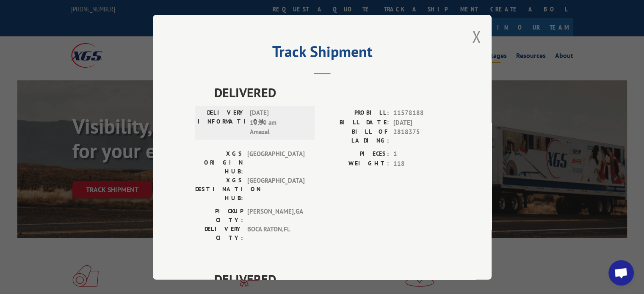  Describe the element at coordinates (219, 162) in the screenshot. I see `label: XGS ORIGIN HUB:` at that location.